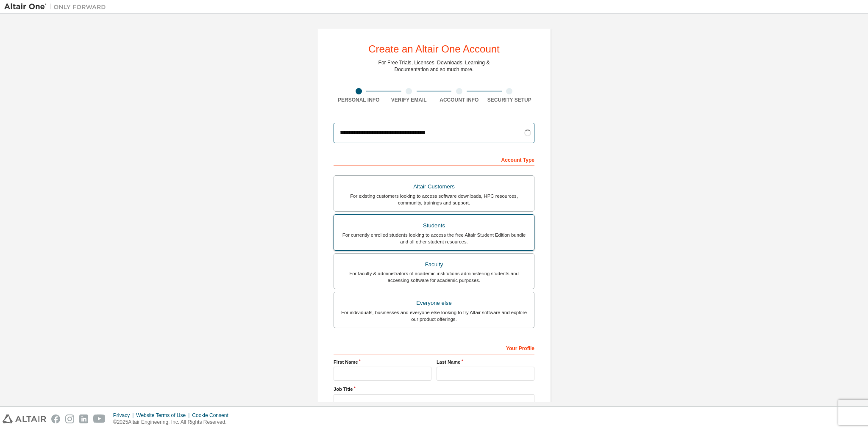  Describe the element at coordinates (434, 316) in the screenshot. I see `div: For individuals, businesses and everyone else looking to try Altair software and explore our prod...` at that location.